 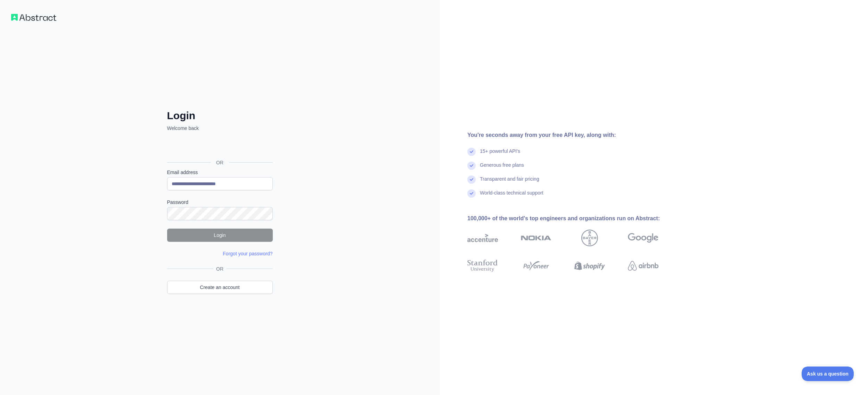 I want to click on img: google, so click(x=643, y=238).